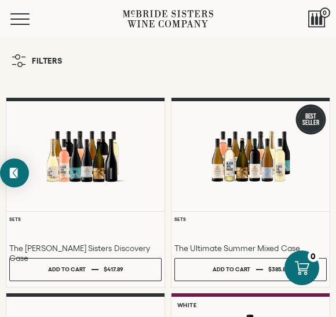 The width and height of the screenshot is (336, 317). What do you see at coordinates (113, 269) in the screenshot?
I see `span: $417.89` at bounding box center [113, 269].